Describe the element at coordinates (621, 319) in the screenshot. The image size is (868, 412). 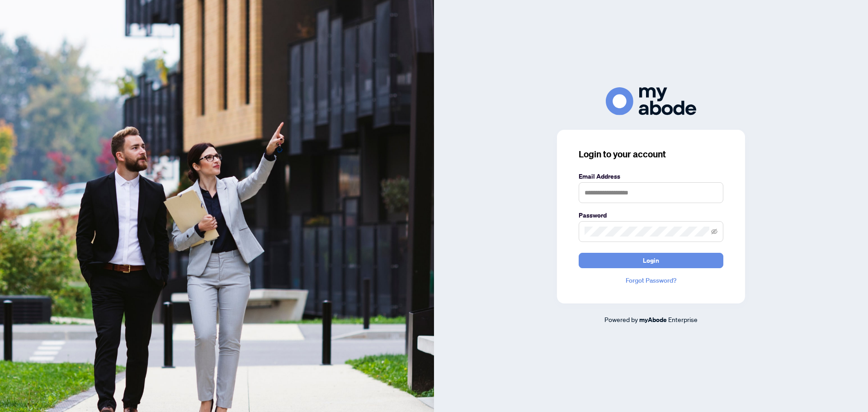
I see `span: Powered by` at that location.